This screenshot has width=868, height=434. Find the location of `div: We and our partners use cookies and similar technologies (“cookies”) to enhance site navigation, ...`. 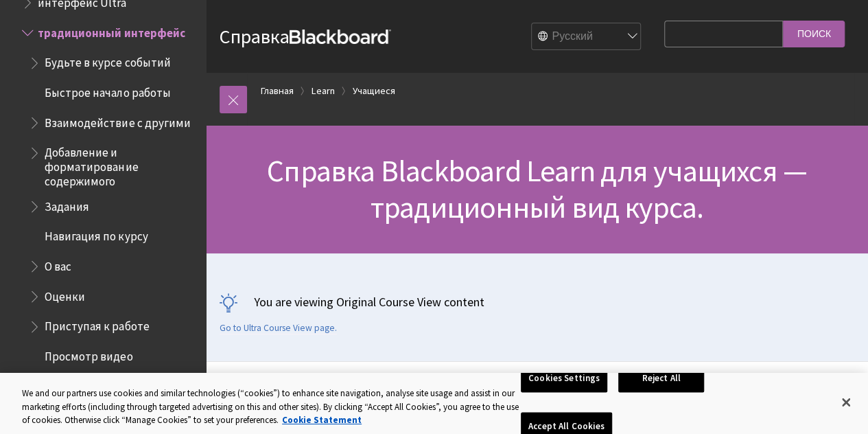

div: We and our partners use cookies and similar technologies (“cookies”) to enhance site navigation, ... is located at coordinates (271, 406).